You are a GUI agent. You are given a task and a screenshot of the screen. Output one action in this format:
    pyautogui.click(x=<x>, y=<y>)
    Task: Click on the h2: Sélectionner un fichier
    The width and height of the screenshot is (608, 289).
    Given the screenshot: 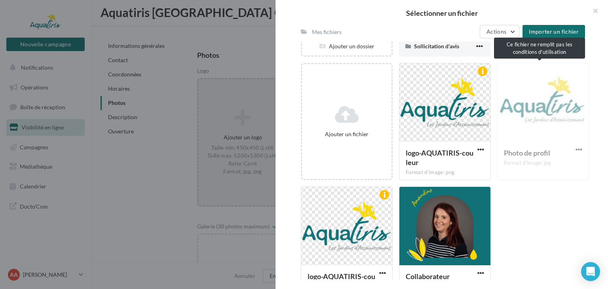 What is the action you would take?
    pyautogui.click(x=442, y=13)
    